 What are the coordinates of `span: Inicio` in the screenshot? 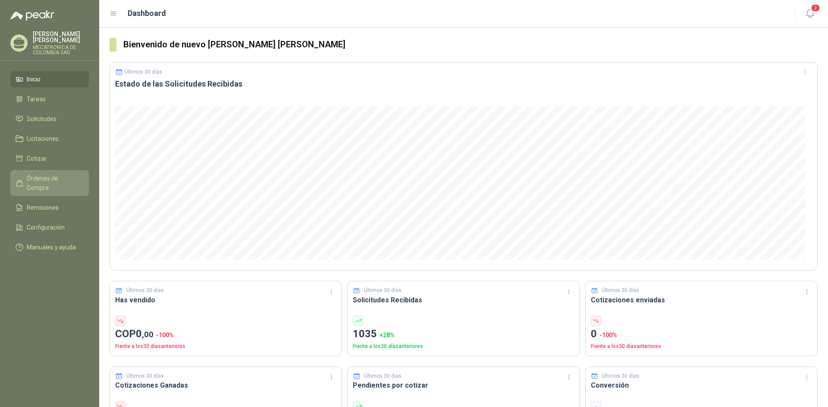 It's located at (34, 79).